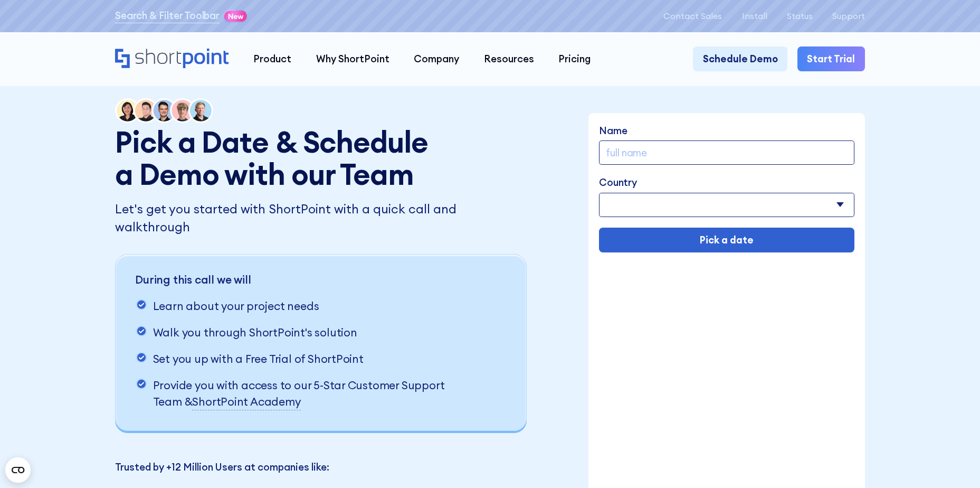  What do you see at coordinates (255, 332) in the screenshot?
I see `p: Walk you through ShortPoint's solution` at bounding box center [255, 332].